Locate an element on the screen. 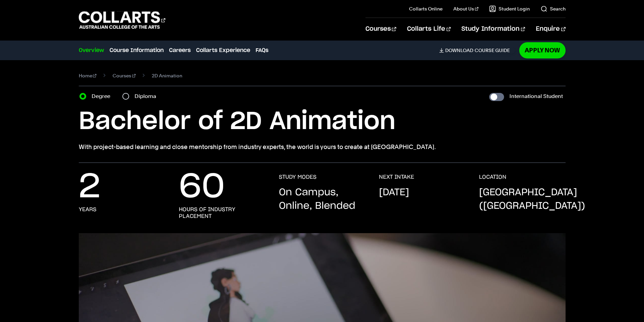 The image size is (644, 322). label: International Student is located at coordinates (536, 97).